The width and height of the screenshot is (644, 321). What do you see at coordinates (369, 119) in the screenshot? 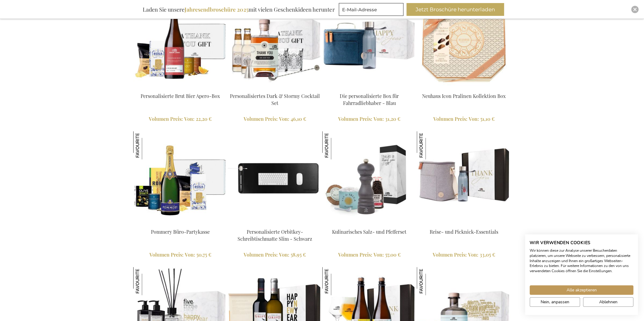
I see `a: Volumen Preis: Von 31,20 €` at bounding box center [369, 119].